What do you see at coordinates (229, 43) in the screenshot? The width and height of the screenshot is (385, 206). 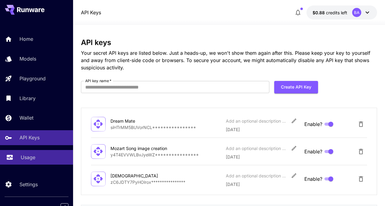 I see `h3: API keys` at bounding box center [229, 43].